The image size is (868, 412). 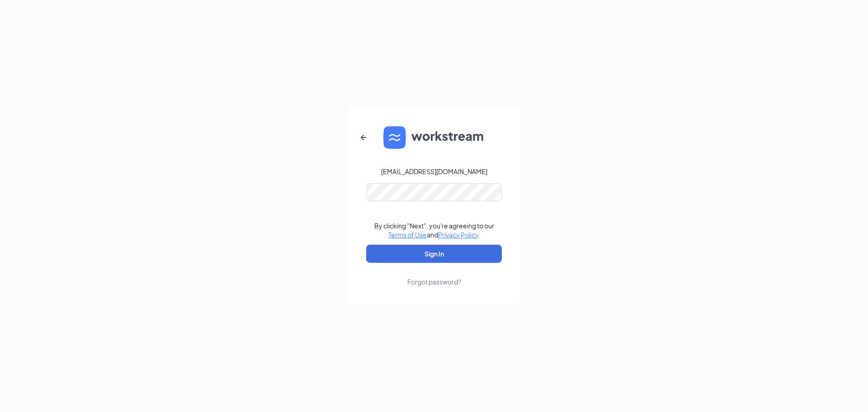 I want to click on button: ArrowLeftNew, so click(x=364, y=137).